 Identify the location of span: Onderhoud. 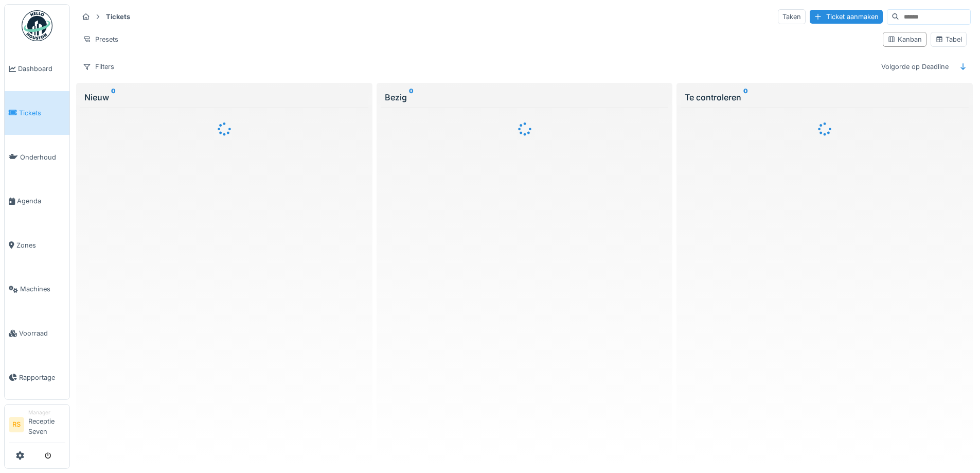
(43, 157).